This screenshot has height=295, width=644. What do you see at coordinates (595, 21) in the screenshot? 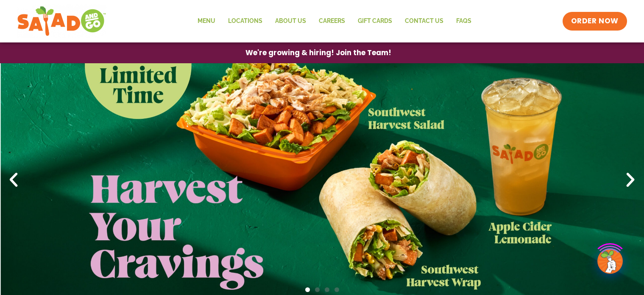
I see `span: ORDER NOW` at bounding box center [595, 21].